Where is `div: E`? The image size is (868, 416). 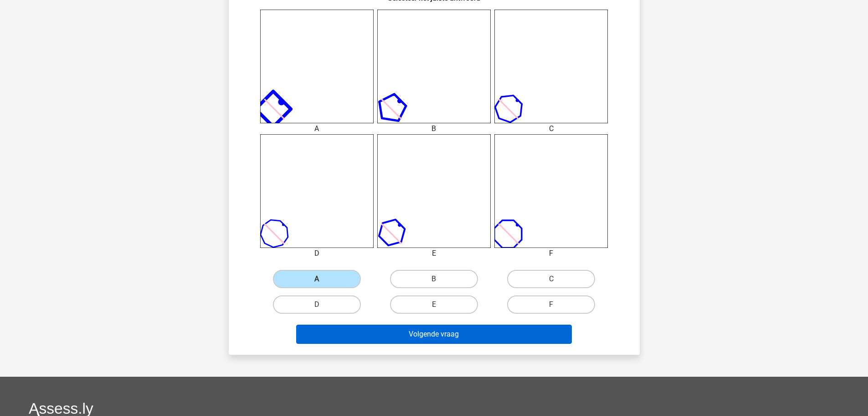 div: E is located at coordinates (434, 253).